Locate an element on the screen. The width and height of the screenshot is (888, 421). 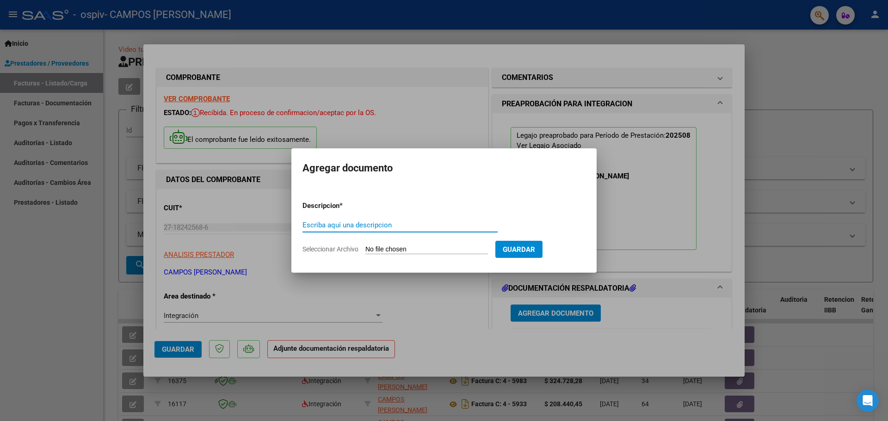
button: Guardar is located at coordinates (519, 249).